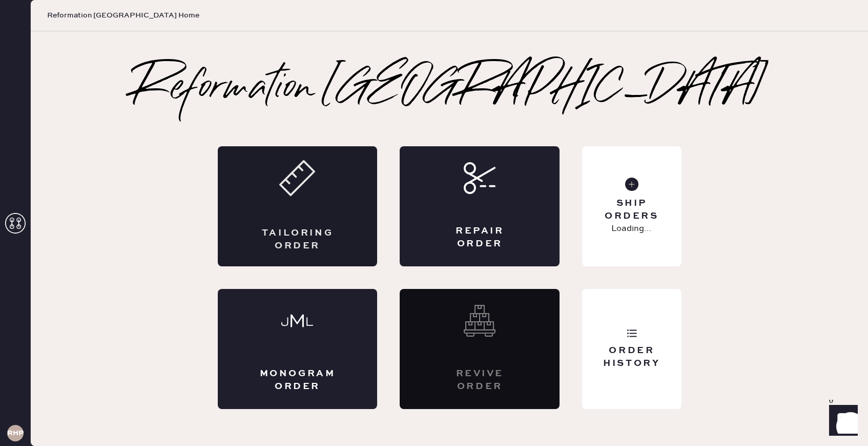 This screenshot has height=446, width=868. What do you see at coordinates (298, 380) in the screenshot?
I see `div: Monogram Order` at bounding box center [298, 380].